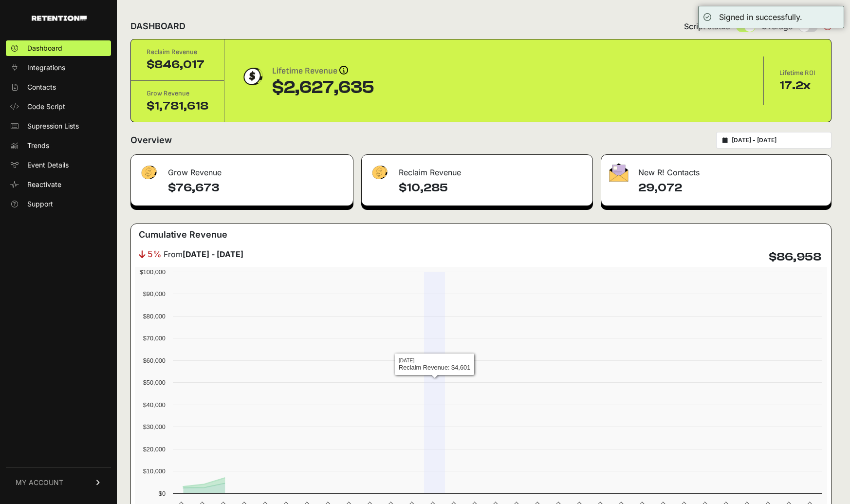 The image size is (850, 504). Describe the element at coordinates (151, 140) in the screenshot. I see `h2: Overview` at that location.